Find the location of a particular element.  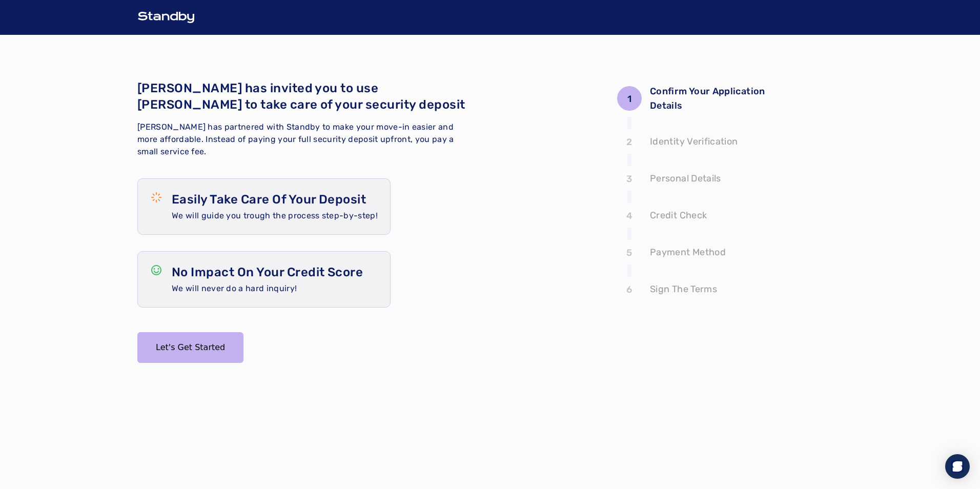

p: 2 is located at coordinates (629, 142).